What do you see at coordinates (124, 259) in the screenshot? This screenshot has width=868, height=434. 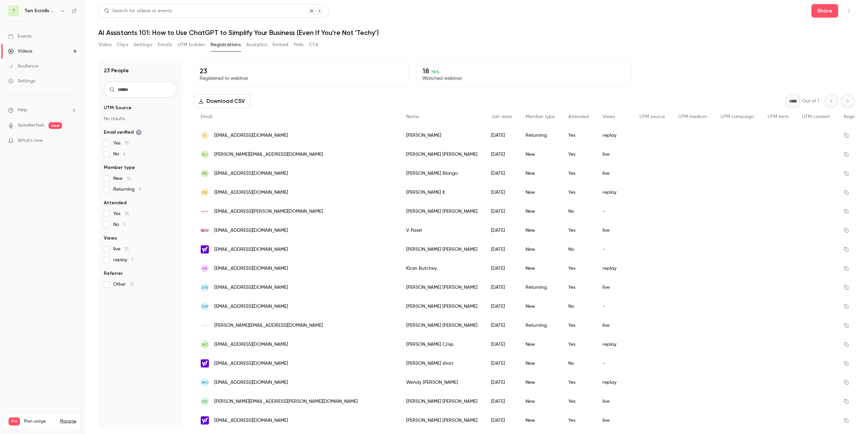 I see `span: replay` at bounding box center [124, 259].